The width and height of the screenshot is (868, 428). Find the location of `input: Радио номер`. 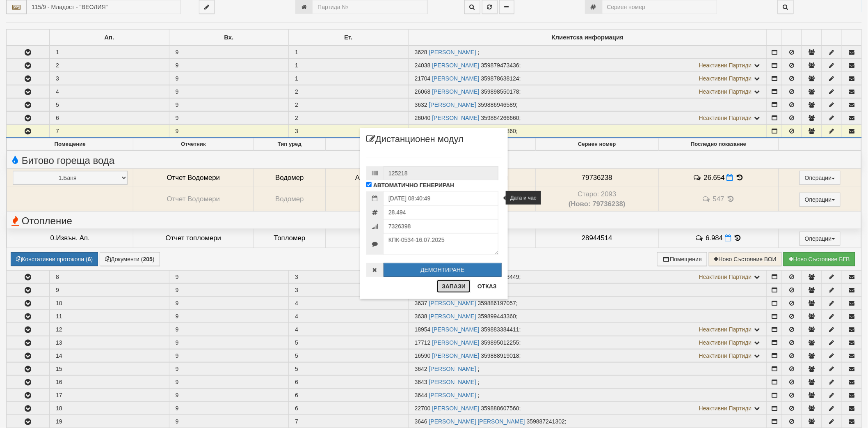

input: Радио номер is located at coordinates (441, 226).